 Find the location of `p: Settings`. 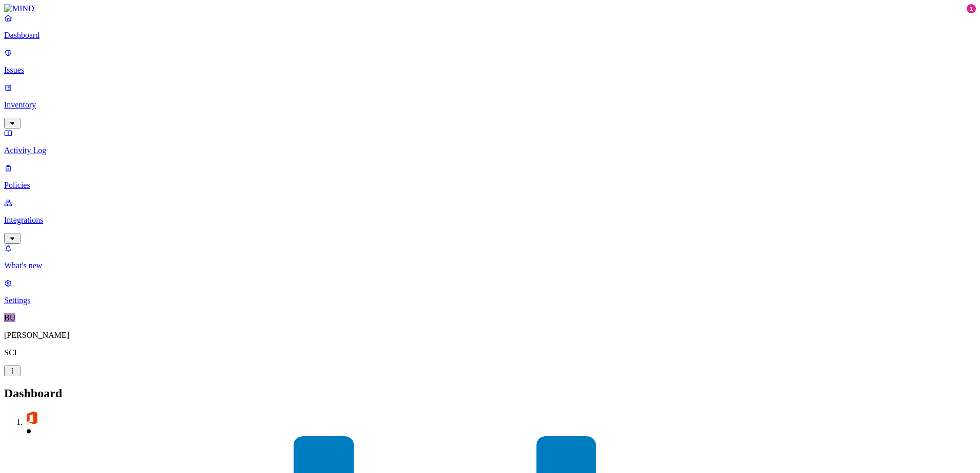

p: Settings is located at coordinates (490, 300).